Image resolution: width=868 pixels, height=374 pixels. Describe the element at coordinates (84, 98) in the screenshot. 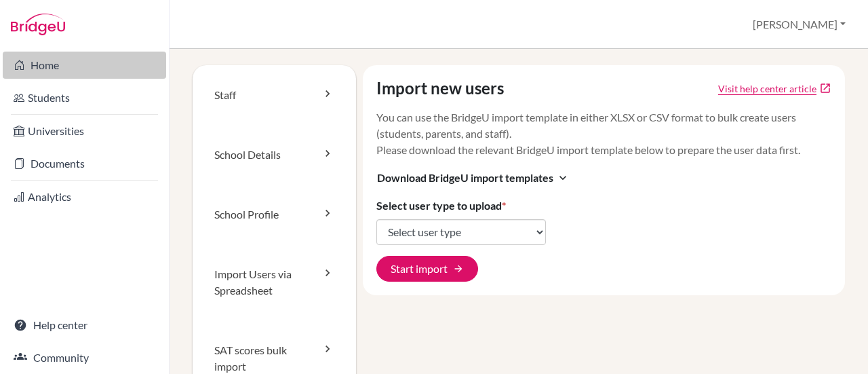

I see `a: Students` at that location.